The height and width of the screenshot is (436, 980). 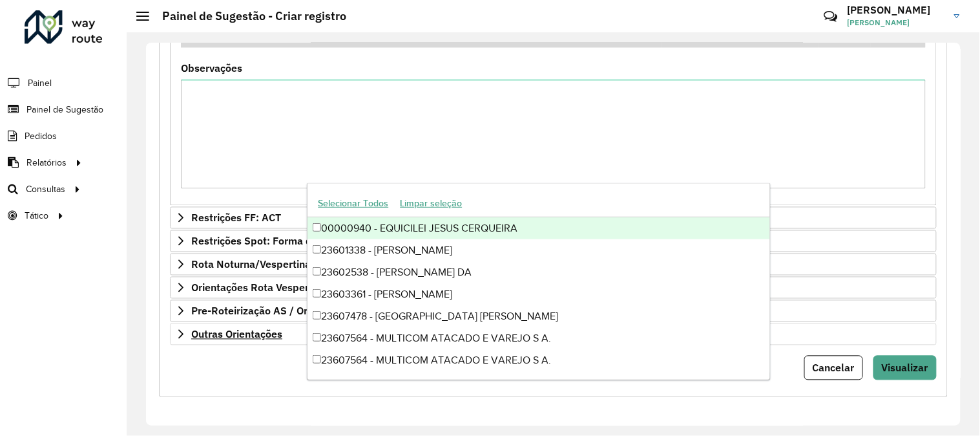 I want to click on div: 23607719 - SENDAS DISTRIBUIDORA S A, so click(x=538, y=382).